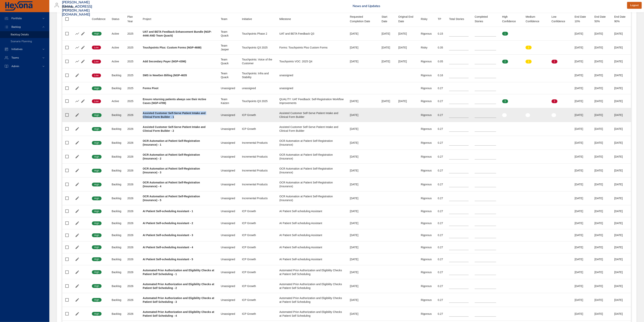 Image resolution: width=644 pixels, height=322 pixels. What do you see at coordinates (171, 157) in the screenshot?
I see `b: OCR Automation at Patient Self-Registration (Insurance) - 2` at bounding box center [171, 157].